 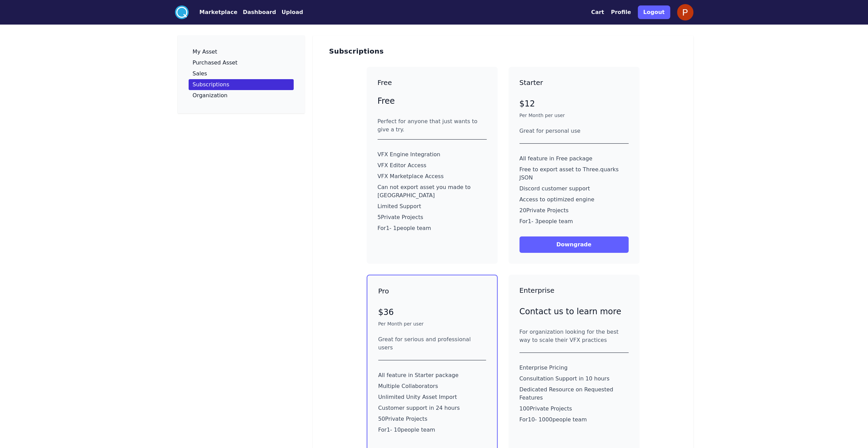 I want to click on button: Profile, so click(x=620, y=12).